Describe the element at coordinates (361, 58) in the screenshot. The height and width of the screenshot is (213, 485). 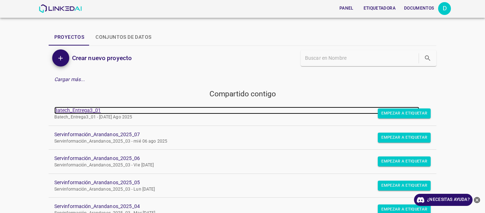
I see `input: Buscar en Nombre` at that location.